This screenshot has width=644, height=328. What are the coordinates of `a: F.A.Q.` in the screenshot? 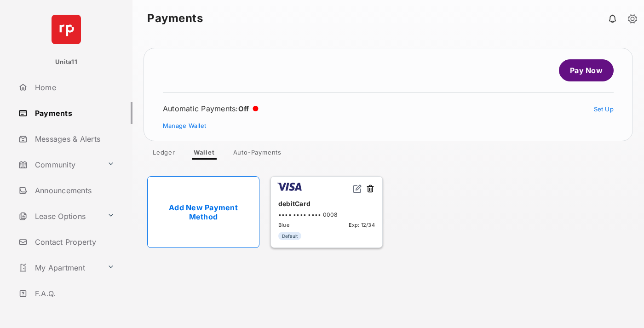 It's located at (74, 294).